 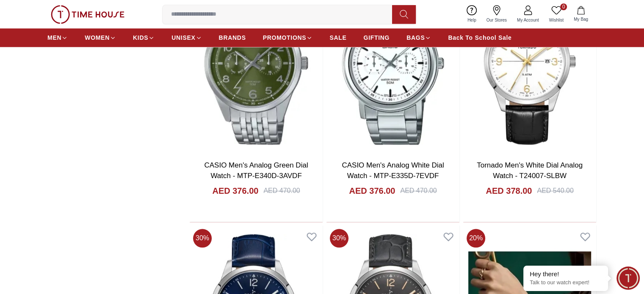 What do you see at coordinates (471, 20) in the screenshot?
I see `span: Help` at bounding box center [471, 20].